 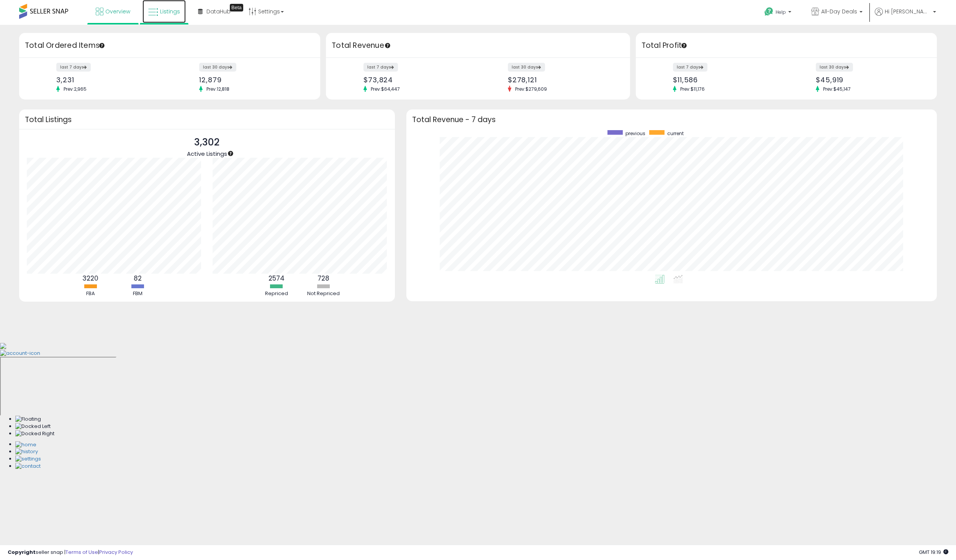 I want to click on img: History, so click(x=27, y=452).